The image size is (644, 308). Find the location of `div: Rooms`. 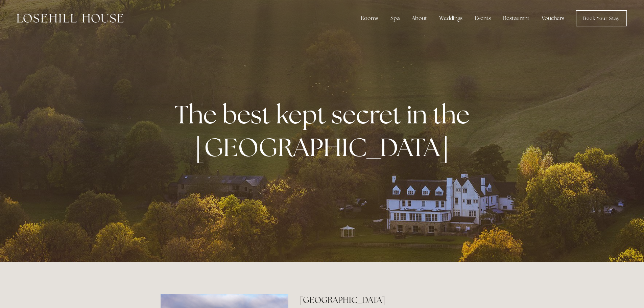

div: Rooms is located at coordinates (370, 18).